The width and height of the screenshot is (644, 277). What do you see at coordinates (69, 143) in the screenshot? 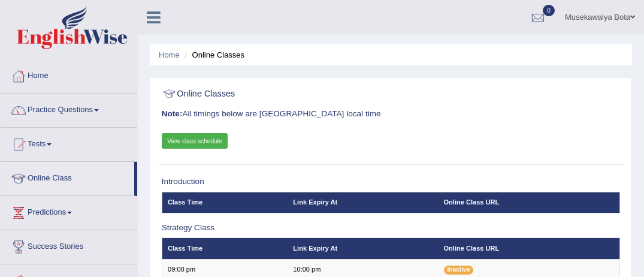
I see `a: Tests` at bounding box center [69, 143].